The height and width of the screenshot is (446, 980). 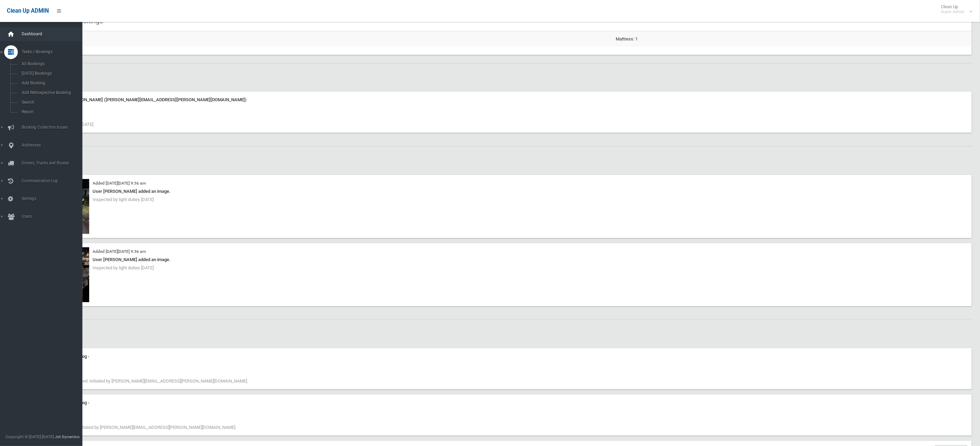 What do you see at coordinates (28, 11) in the screenshot?
I see `span: Clean Up ADMIN` at bounding box center [28, 11].